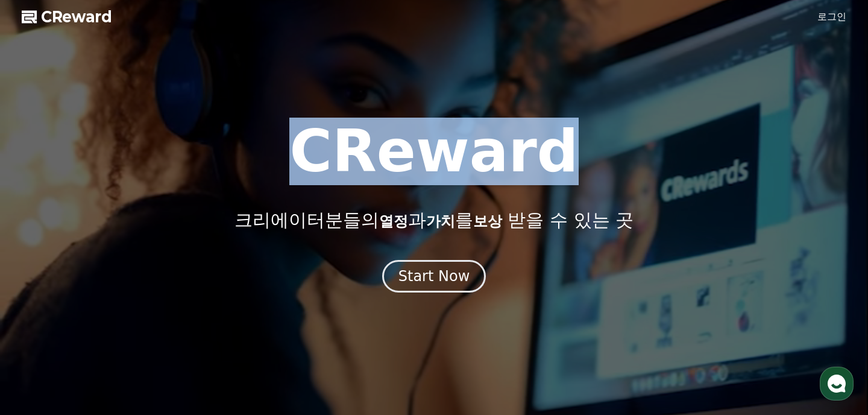  What do you see at coordinates (193, 330) in the screenshot?
I see `a: 설정` at bounding box center [193, 330].